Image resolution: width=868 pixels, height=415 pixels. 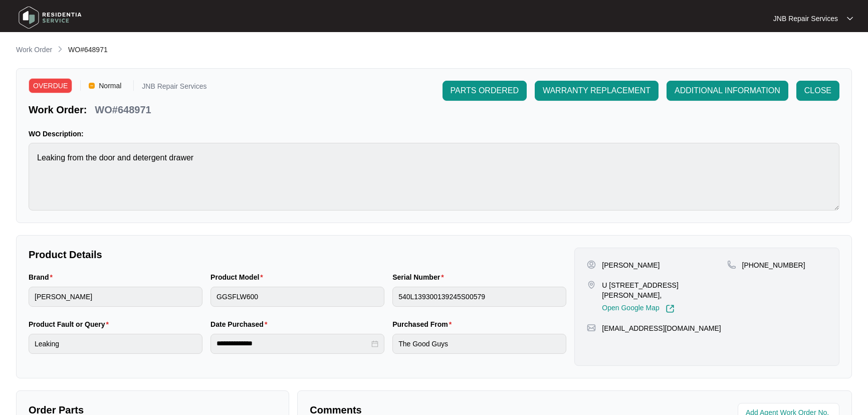 What do you see at coordinates (298, 297) in the screenshot?
I see `input: Product Model` at bounding box center [298, 297].